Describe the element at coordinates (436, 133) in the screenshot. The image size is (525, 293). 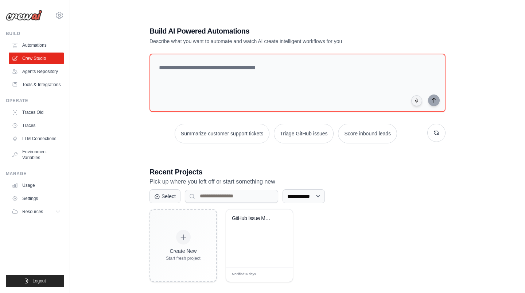
I see `button: Get new suggestions` at that location.